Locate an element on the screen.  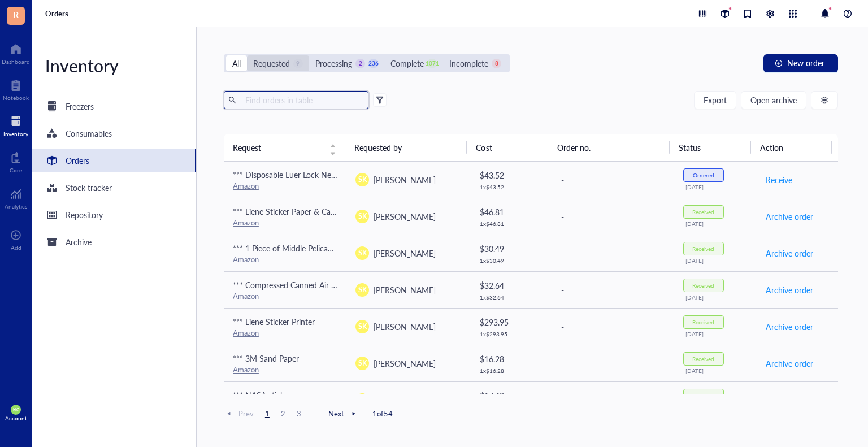
a: Repository is located at coordinates (114, 215).